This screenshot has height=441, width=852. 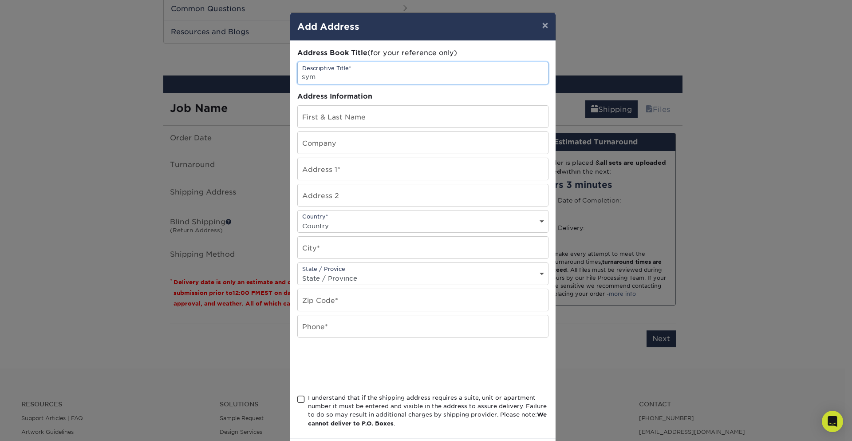 I want to click on b: We cannot deliver to P.O. Boxes, so click(x=428, y=419).